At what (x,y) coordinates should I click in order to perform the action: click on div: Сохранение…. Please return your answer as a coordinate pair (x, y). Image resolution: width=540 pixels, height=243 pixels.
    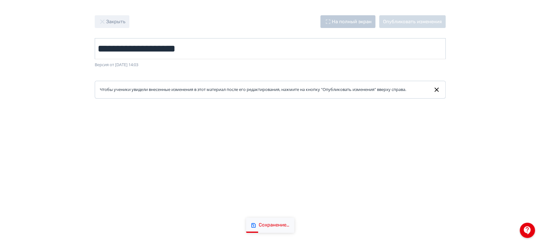
    Looking at the image, I should click on (274, 225).